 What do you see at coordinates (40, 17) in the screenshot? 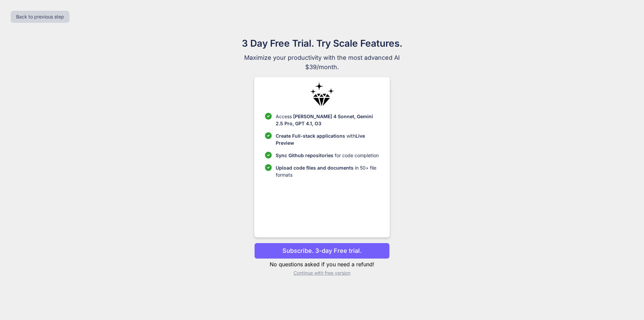
I see `button: Back to previous step` at bounding box center [40, 17].